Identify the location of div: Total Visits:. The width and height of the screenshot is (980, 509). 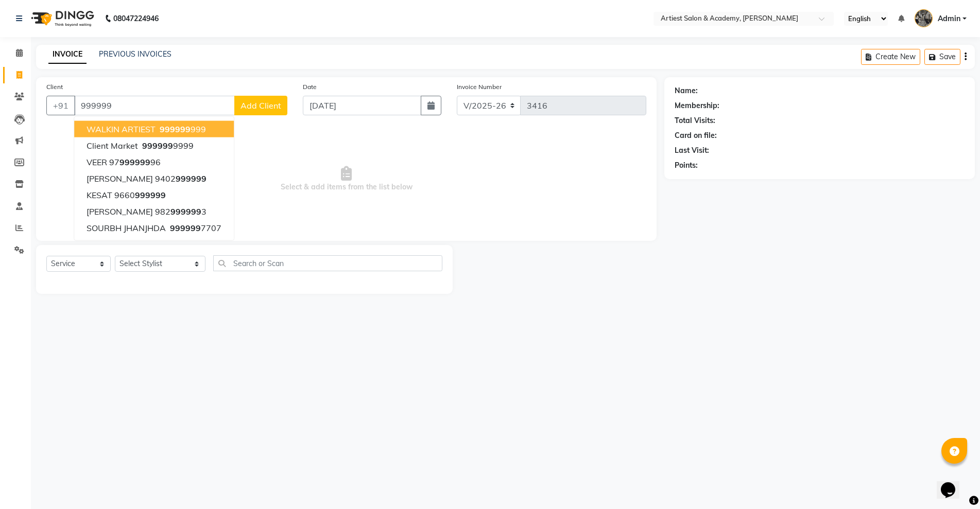
(694, 120).